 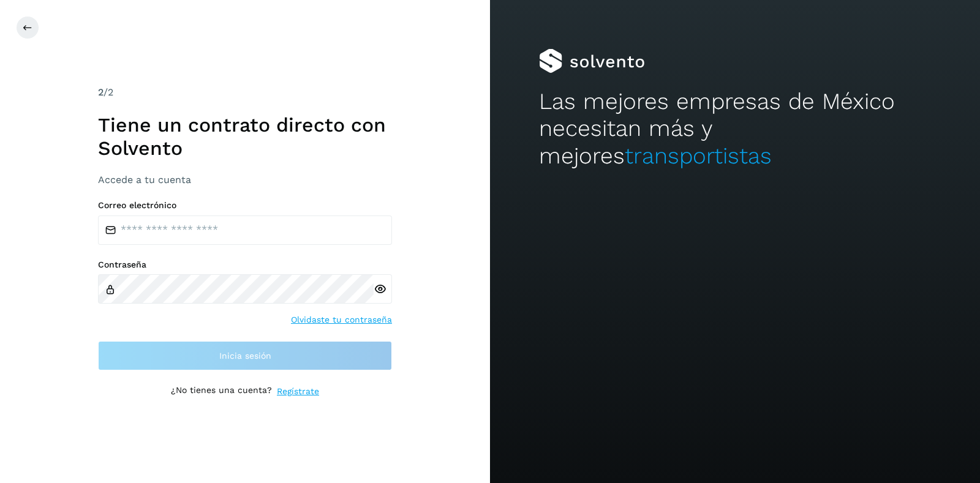 I want to click on h2: Las mejores empresas de México necesitan más y mejores, so click(x=735, y=128).